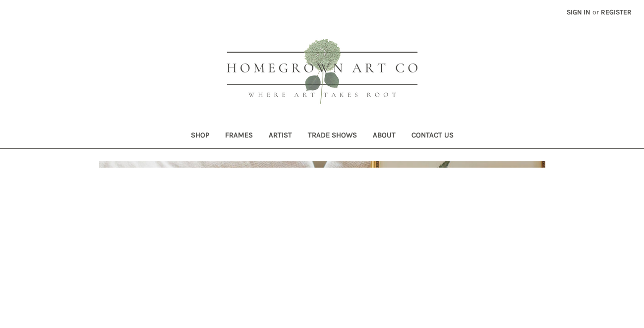 The height and width of the screenshot is (328, 644). Describe the element at coordinates (432, 136) in the screenshot. I see `a: Contact Us` at that location.